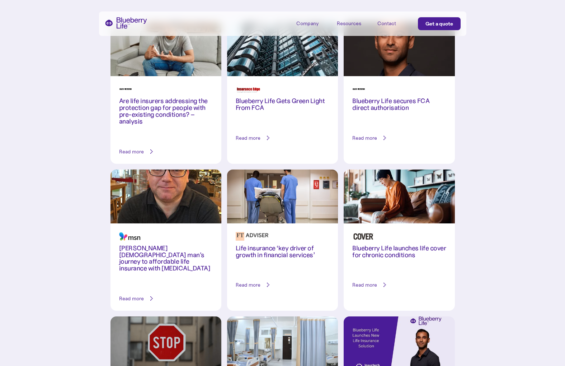 The image size is (565, 366). Describe the element at coordinates (282, 260) in the screenshot. I see `a: Life insurance ‘key driver of growth in financial services’Read more` at that location.